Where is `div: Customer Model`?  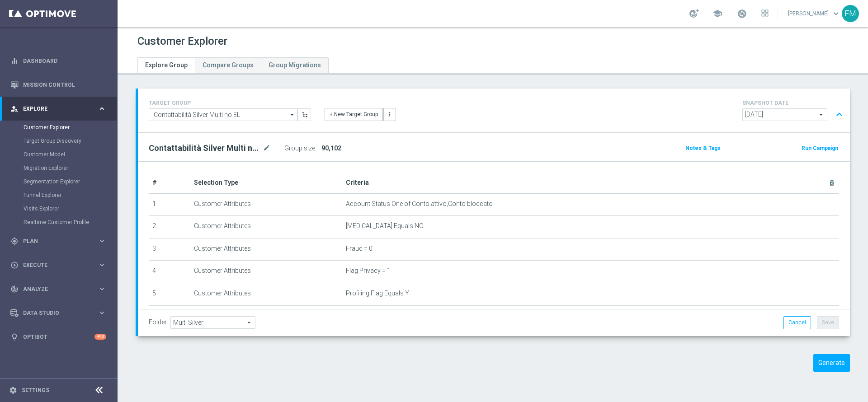
div: Customer Model is located at coordinates (70, 154).